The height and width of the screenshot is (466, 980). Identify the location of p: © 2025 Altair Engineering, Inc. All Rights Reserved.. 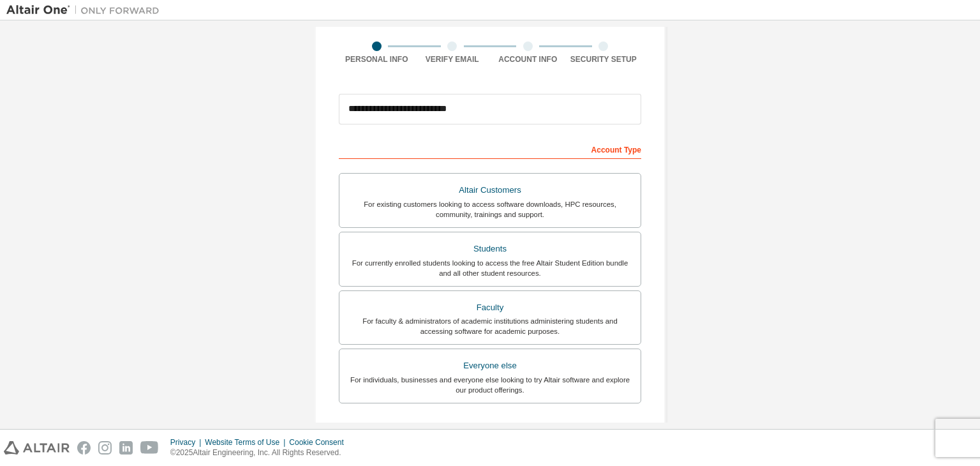
(261, 452).